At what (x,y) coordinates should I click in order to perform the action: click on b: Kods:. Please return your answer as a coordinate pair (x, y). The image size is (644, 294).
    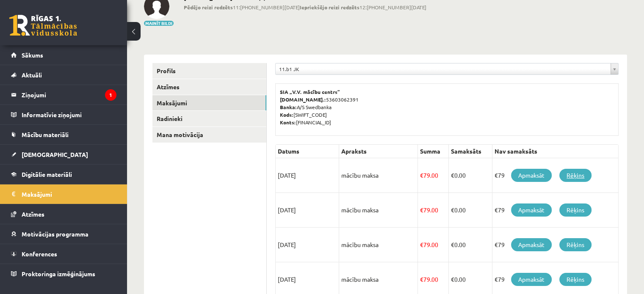
    Looking at the image, I should click on (287, 115).